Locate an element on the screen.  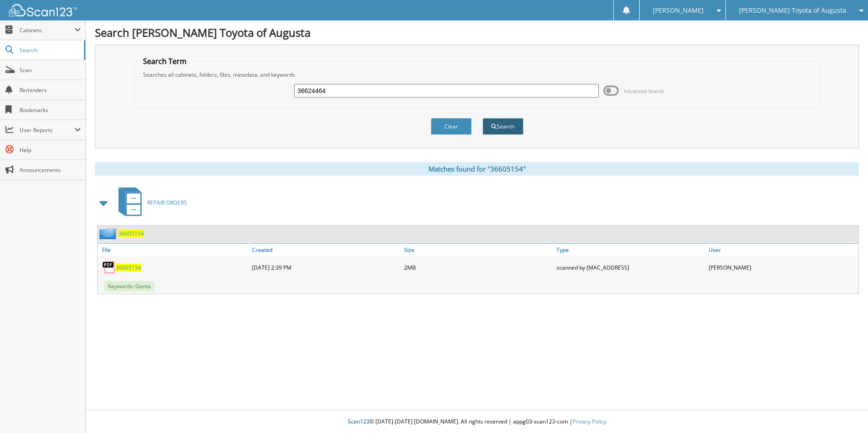
img: scan123-logo-white.svg is located at coordinates (43, 10).